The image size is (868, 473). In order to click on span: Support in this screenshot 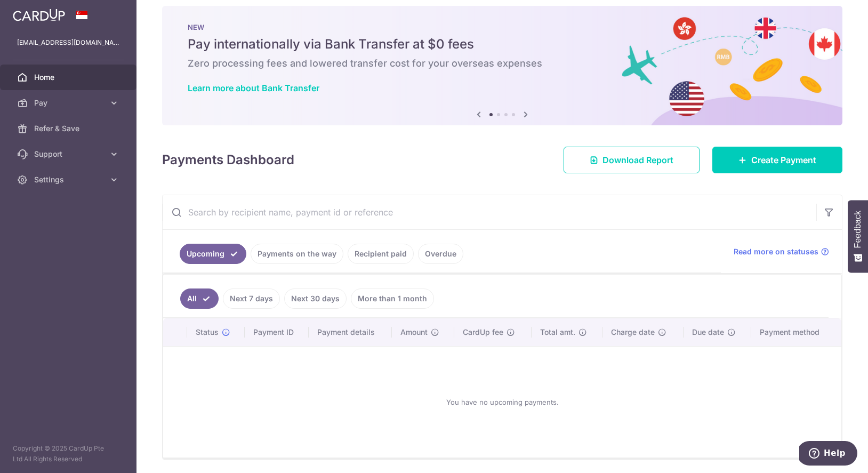, I will do `click(69, 154)`.